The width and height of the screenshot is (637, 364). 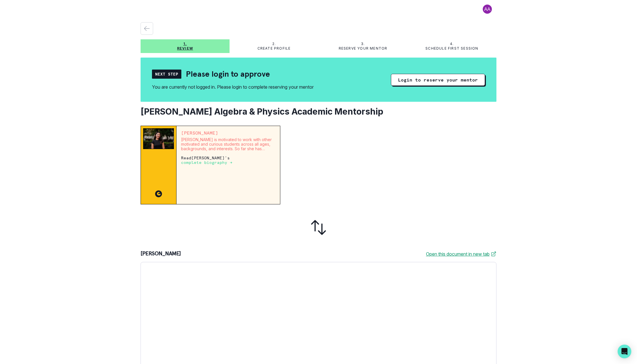 What do you see at coordinates (275, 44) in the screenshot?
I see `p: 2.` at bounding box center [275, 44].